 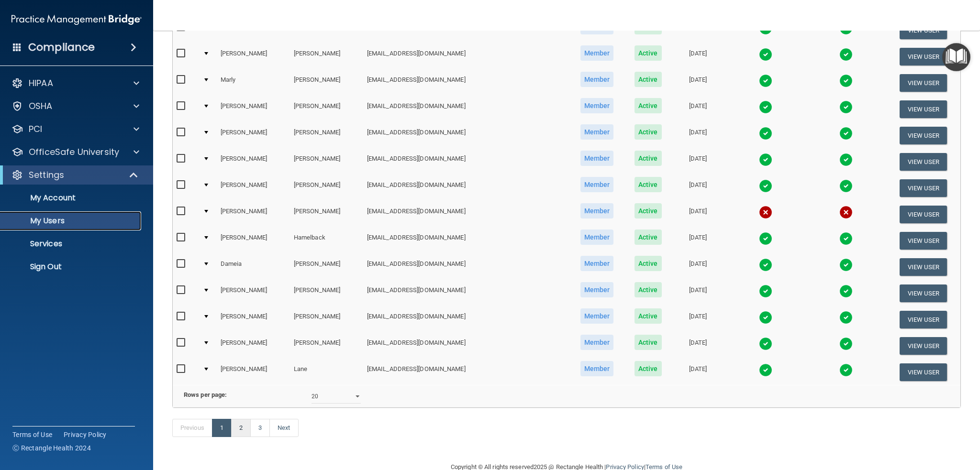 I want to click on button: Open Resource Center, so click(x=956, y=57).